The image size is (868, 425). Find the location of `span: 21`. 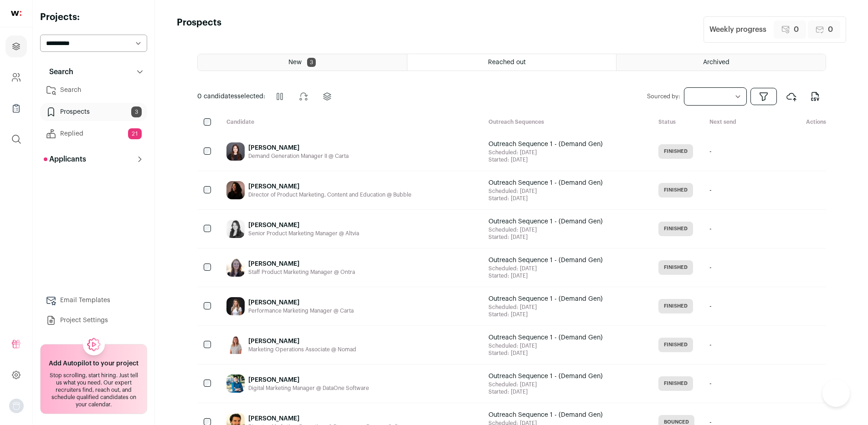

span: 21 is located at coordinates (135, 134).